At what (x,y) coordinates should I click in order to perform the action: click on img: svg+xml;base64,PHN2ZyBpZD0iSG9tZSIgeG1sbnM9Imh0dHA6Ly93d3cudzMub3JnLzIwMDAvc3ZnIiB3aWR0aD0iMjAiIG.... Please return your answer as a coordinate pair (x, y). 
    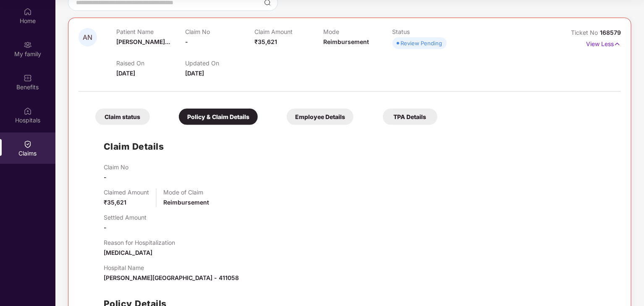
    Looking at the image, I should click on (27, 12).